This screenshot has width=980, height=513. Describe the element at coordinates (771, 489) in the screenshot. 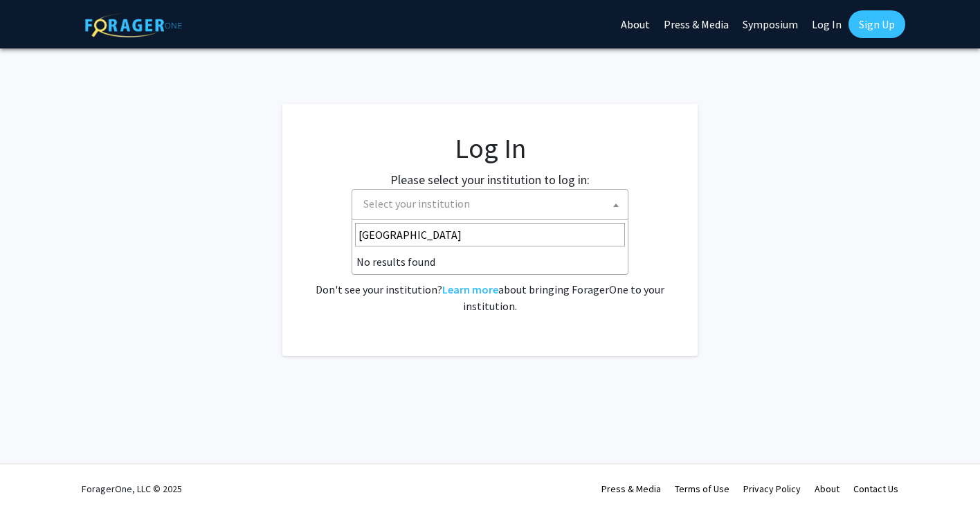

I see `a: Privacy Policy` at that location.